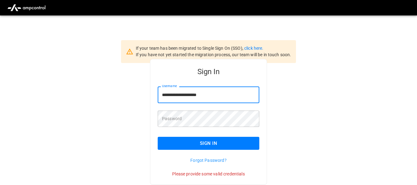 Image resolution: width=417 pixels, height=185 pixels. Describe the element at coordinates (209, 174) in the screenshot. I see `p: Please provide some valid credentials` at that location.